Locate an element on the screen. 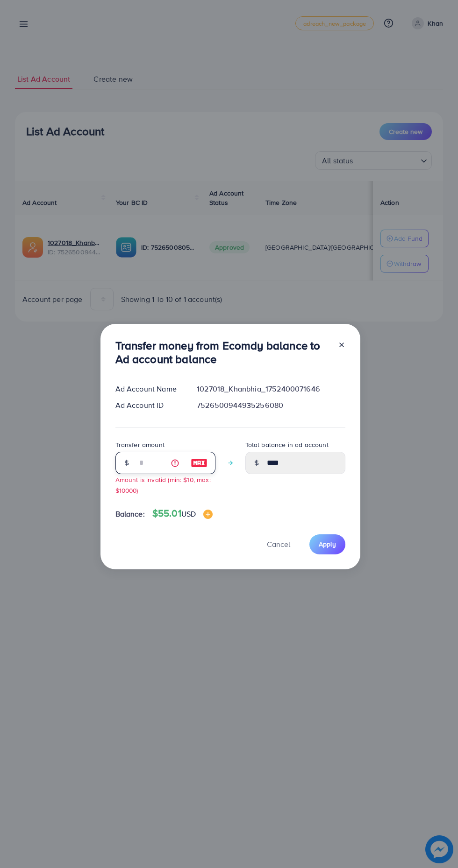 This screenshot has width=458, height=868. div: Ad Account Name is located at coordinates (148, 389).